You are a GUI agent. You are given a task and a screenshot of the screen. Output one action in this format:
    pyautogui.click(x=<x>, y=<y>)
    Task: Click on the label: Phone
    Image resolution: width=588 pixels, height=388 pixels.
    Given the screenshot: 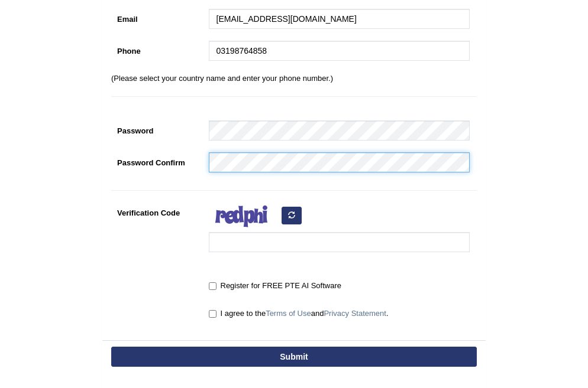 What is the action you would take?
    pyautogui.click(x=157, y=48)
    